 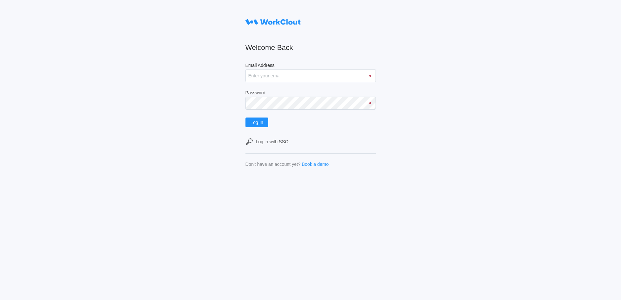 I want to click on h2: Welcome Back, so click(x=311, y=48).